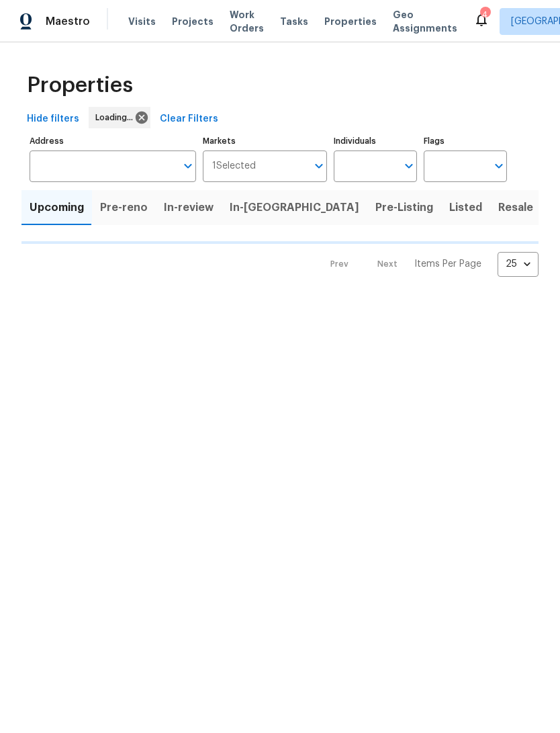 This screenshot has height=733, width=560. What do you see at coordinates (518, 264) in the screenshot?
I see `div: 25` at bounding box center [518, 264].